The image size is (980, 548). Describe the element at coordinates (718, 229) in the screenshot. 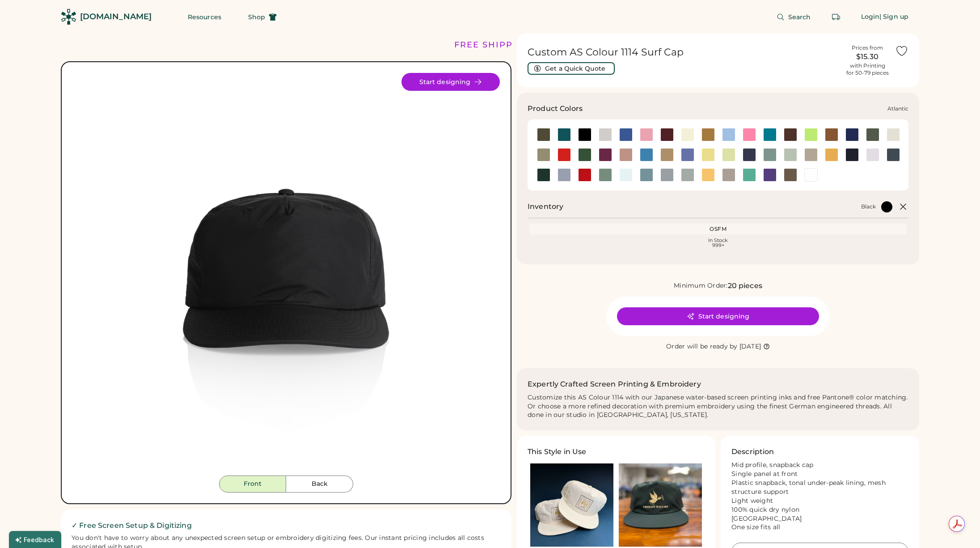

I see `div: OSFM` at that location.